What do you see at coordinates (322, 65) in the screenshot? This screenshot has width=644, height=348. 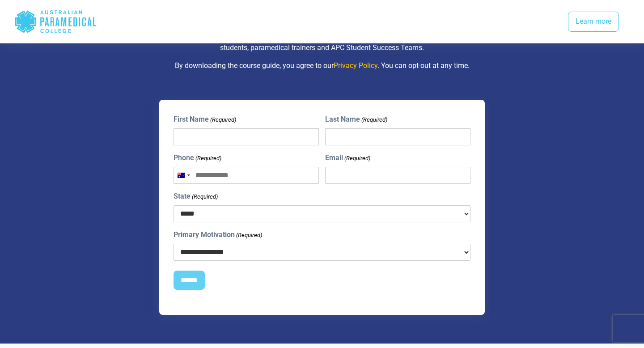 I see `p: By downloading the course guide, you agree to our . You can opt-out at any time.` at bounding box center [322, 65].